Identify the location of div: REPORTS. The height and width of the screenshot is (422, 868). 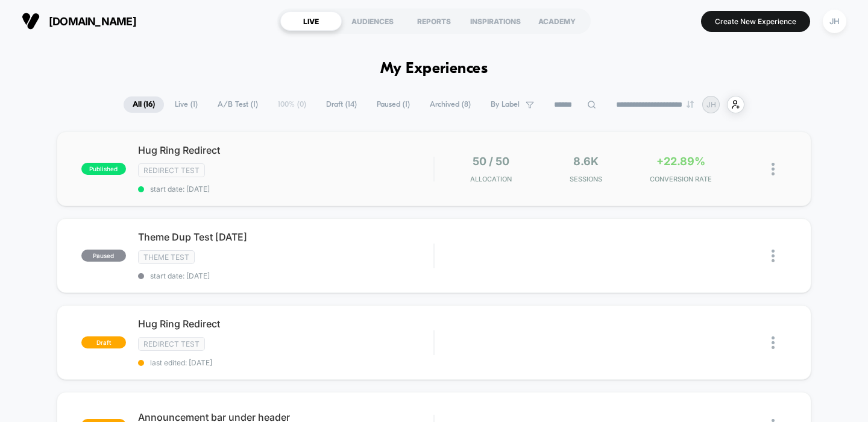
(434, 21).